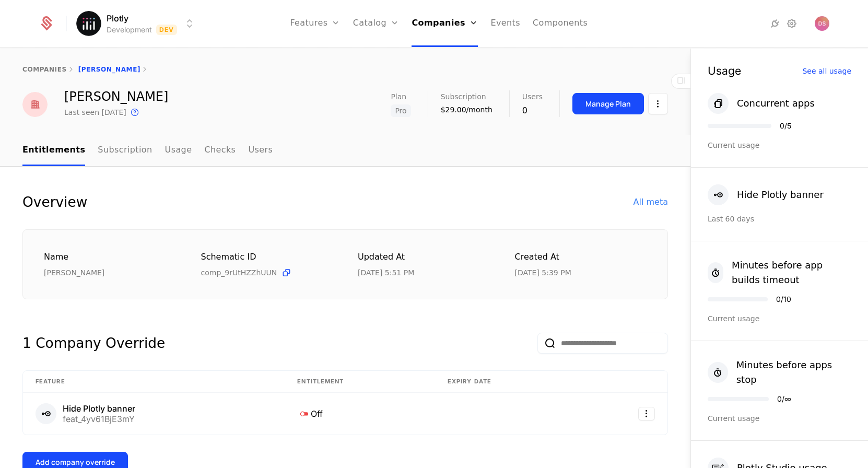 The image size is (868, 468). I want to click on div: Add company override, so click(75, 462).